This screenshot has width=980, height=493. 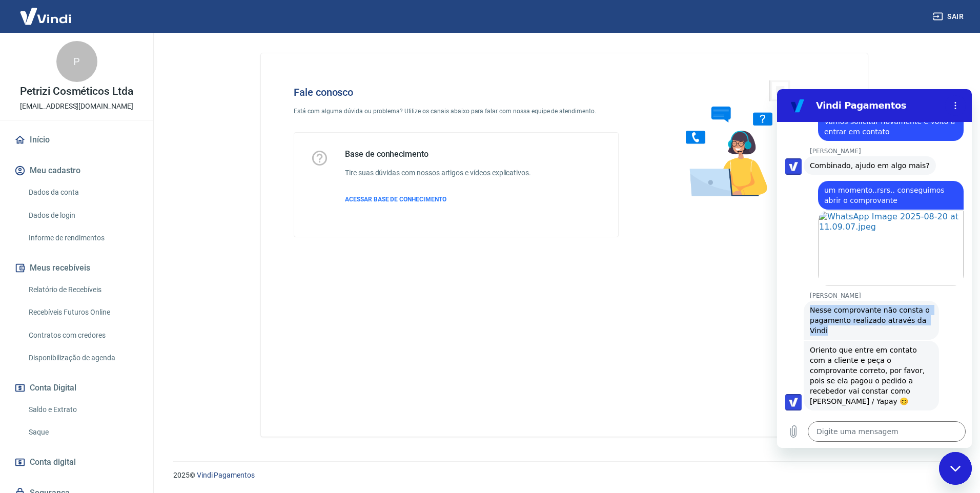 I want to click on a: Disponibilização de agenda, so click(x=82, y=357).